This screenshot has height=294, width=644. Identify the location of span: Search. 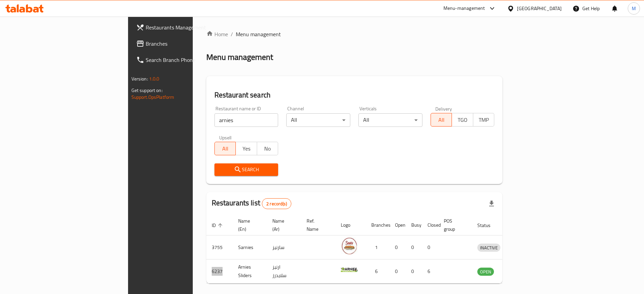
(246, 170).